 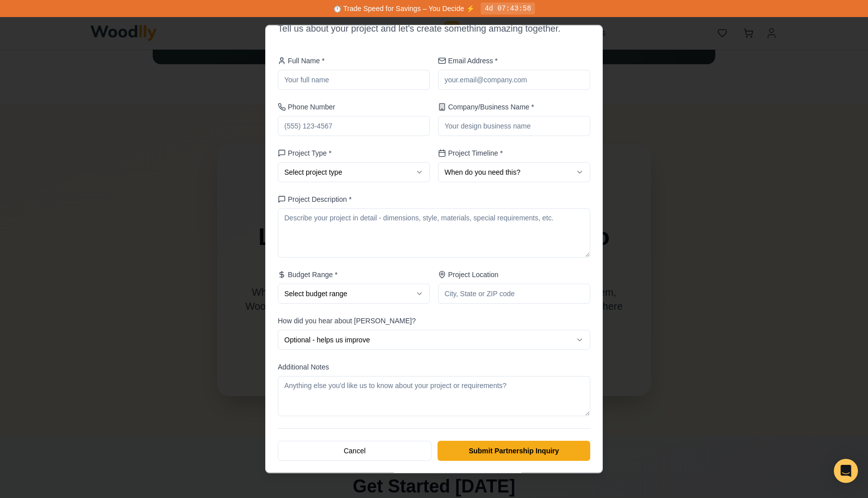 I want to click on p: Tell us about your project and let's create something amazing together., so click(x=434, y=29).